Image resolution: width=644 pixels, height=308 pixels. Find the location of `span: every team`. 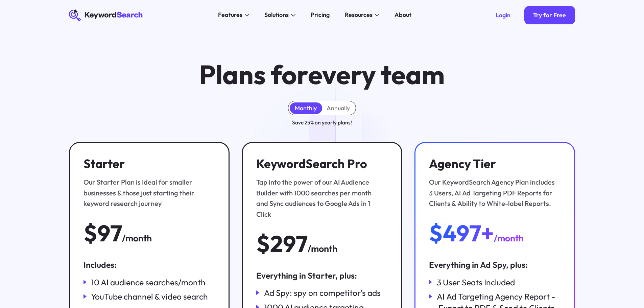

span: every team is located at coordinates (376, 74).